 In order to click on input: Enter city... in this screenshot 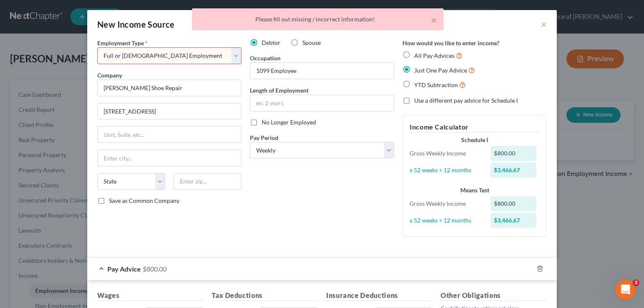, I will do `click(170, 158)`.